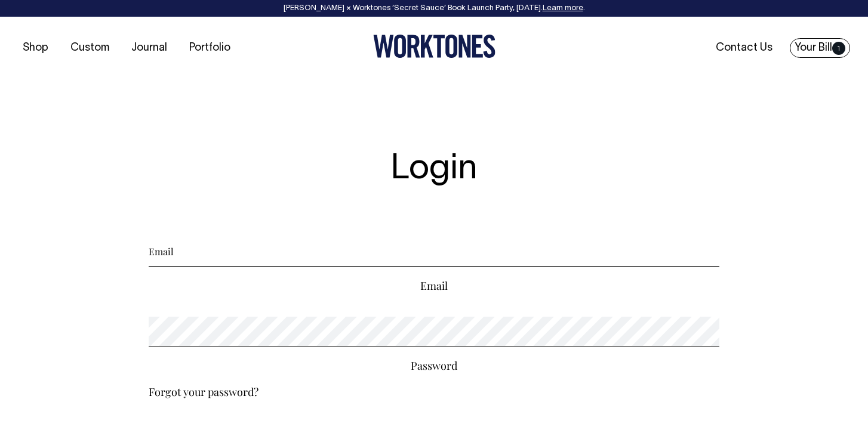  What do you see at coordinates (149, 48) in the screenshot?
I see `a: Journal` at bounding box center [149, 48].